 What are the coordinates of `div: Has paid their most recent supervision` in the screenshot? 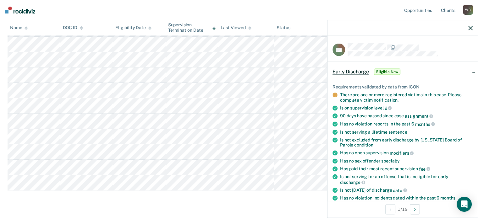 It's located at (406, 169).